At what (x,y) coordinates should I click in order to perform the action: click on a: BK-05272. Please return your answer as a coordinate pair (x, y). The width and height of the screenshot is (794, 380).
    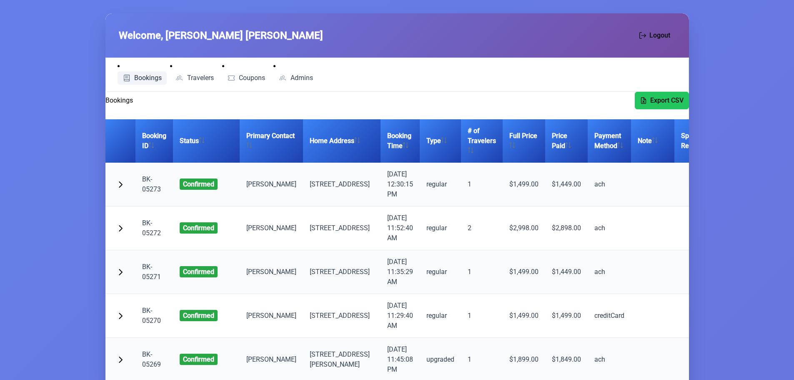
    Looking at the image, I should click on (151, 228).